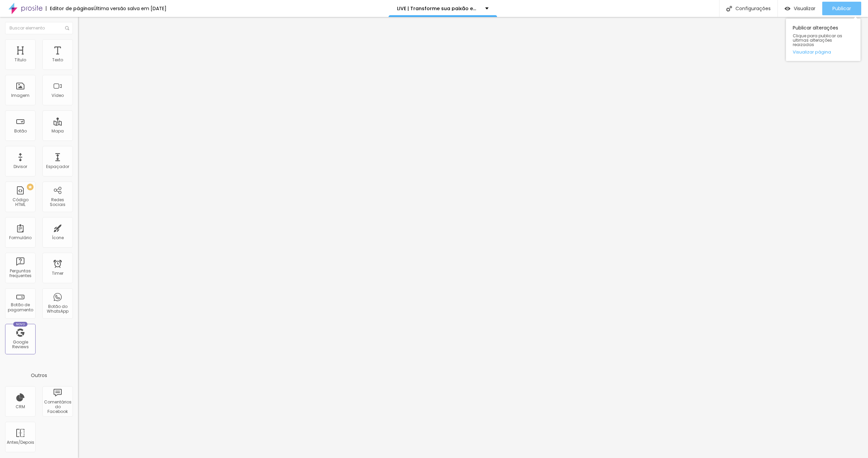  Describe the element at coordinates (58, 238) in the screenshot. I see `div: Ícone` at that location.